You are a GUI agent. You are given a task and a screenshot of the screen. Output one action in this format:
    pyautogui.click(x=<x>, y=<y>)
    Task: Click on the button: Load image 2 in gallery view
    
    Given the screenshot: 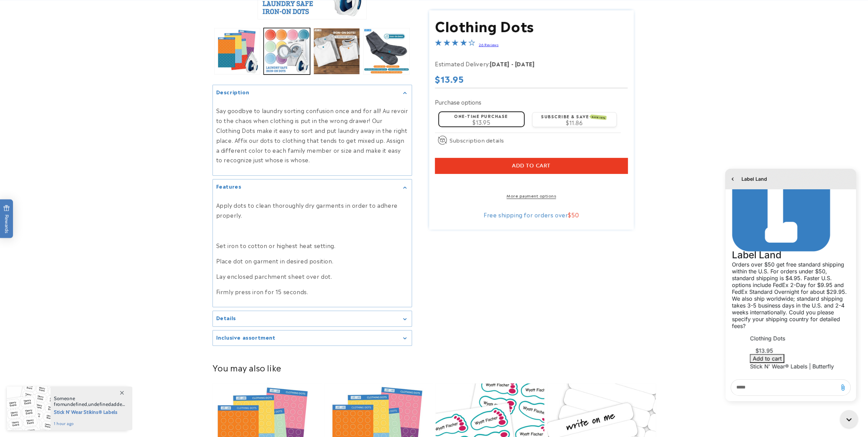 What is the action you would take?
    pyautogui.click(x=287, y=51)
    